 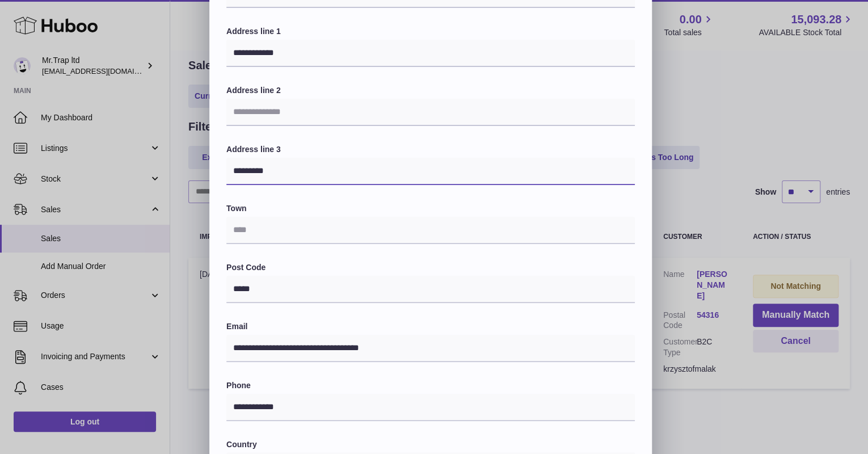 I want to click on label: Post Code, so click(x=430, y=267).